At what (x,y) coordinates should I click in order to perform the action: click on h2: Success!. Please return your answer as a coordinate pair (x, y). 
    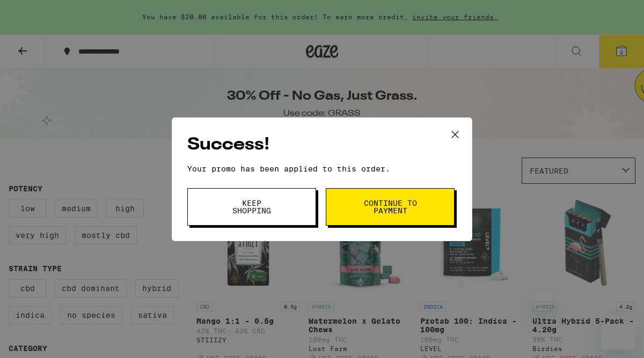
    Looking at the image, I should click on (322, 145).